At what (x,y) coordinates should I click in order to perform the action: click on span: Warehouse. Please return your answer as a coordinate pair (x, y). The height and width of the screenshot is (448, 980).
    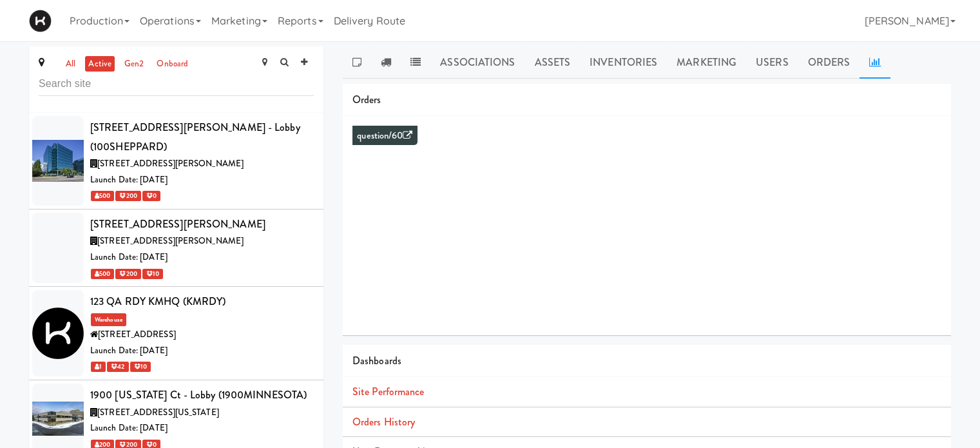
    Looking at the image, I should click on (108, 320).